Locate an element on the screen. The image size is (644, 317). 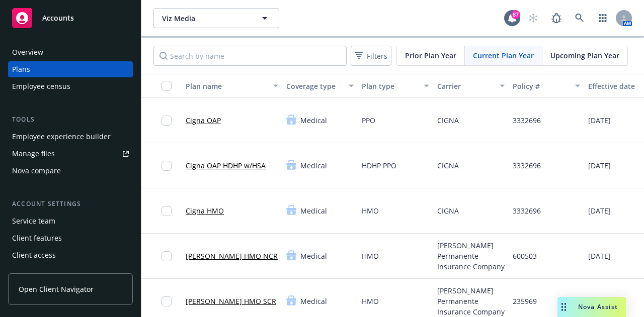
button: Plan type is located at coordinates (395, 86).